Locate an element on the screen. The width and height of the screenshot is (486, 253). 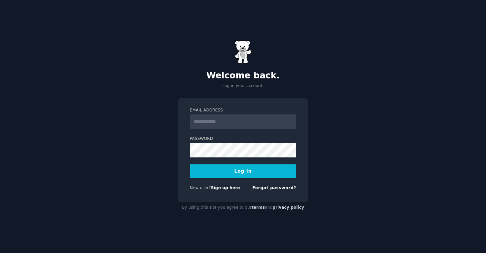
img: Gummy Bear is located at coordinates (243, 52).